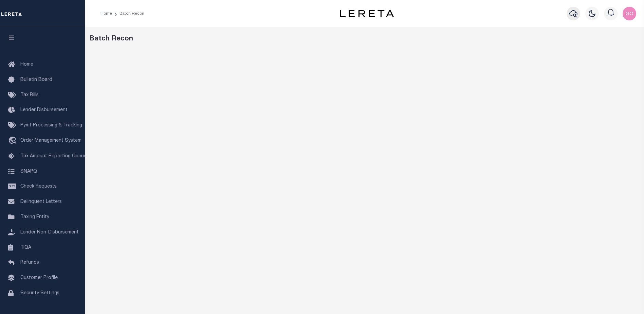 This screenshot has width=644, height=314. I want to click on span: Bulletin Board, so click(36, 80).